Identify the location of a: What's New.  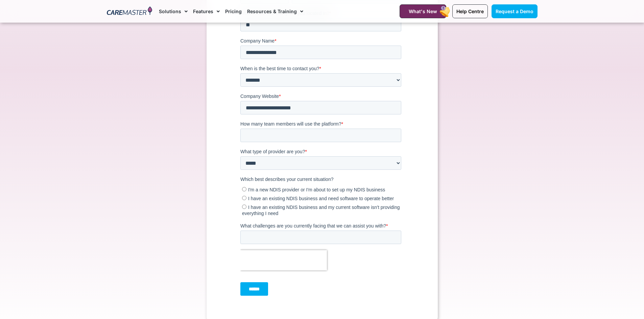
(423, 11).